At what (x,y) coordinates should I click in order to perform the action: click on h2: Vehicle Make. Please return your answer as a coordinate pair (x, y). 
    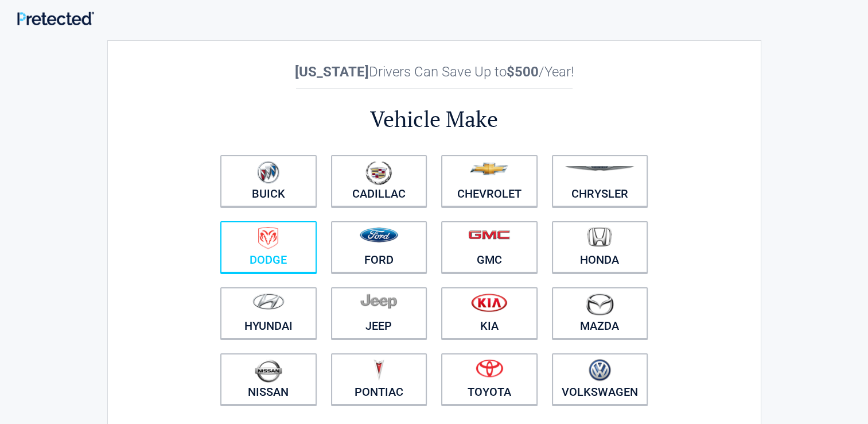
    Looking at the image, I should click on (435, 119).